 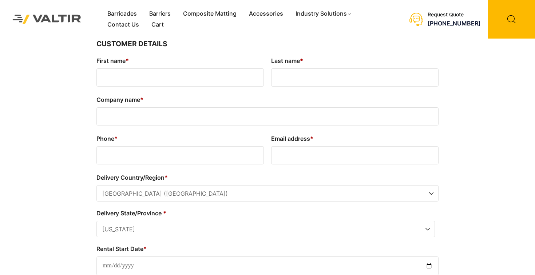 What do you see at coordinates (267, 193) in the screenshot?
I see `span: Delivery Country/Region` at bounding box center [267, 193].